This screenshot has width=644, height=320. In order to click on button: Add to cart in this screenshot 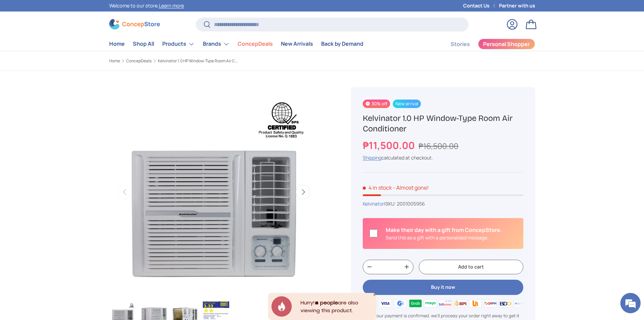, I will do `click(471, 266)`.